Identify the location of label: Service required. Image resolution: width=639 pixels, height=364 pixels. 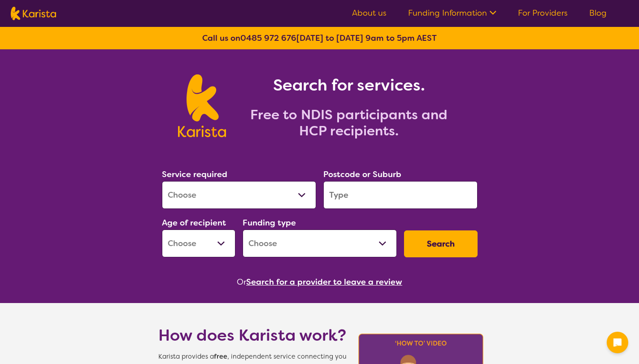
(194, 175).